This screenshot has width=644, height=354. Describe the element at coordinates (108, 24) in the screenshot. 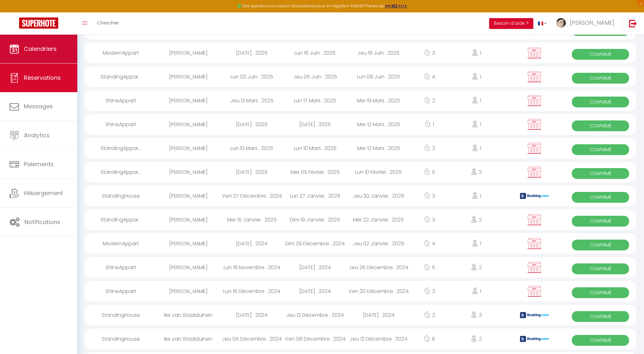

I see `a: Chercher` at that location.